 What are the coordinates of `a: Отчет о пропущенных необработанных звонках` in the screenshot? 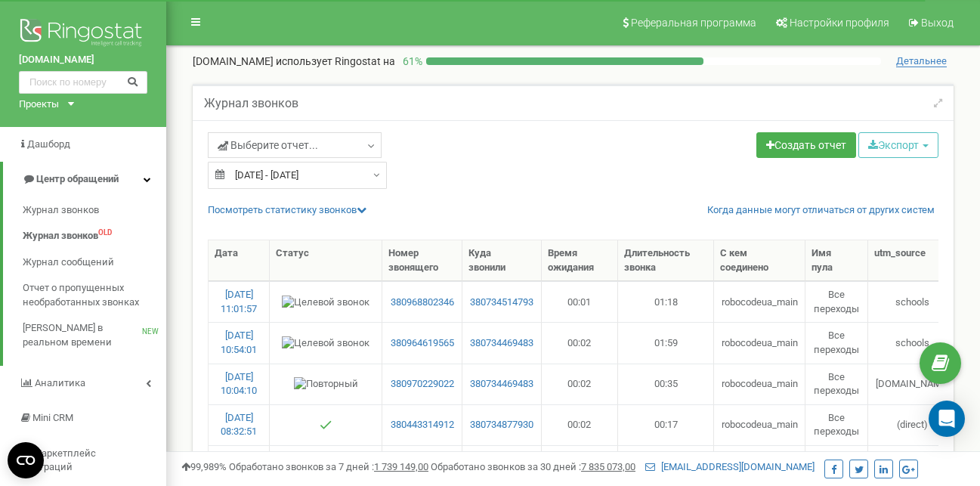 It's located at (94, 295).